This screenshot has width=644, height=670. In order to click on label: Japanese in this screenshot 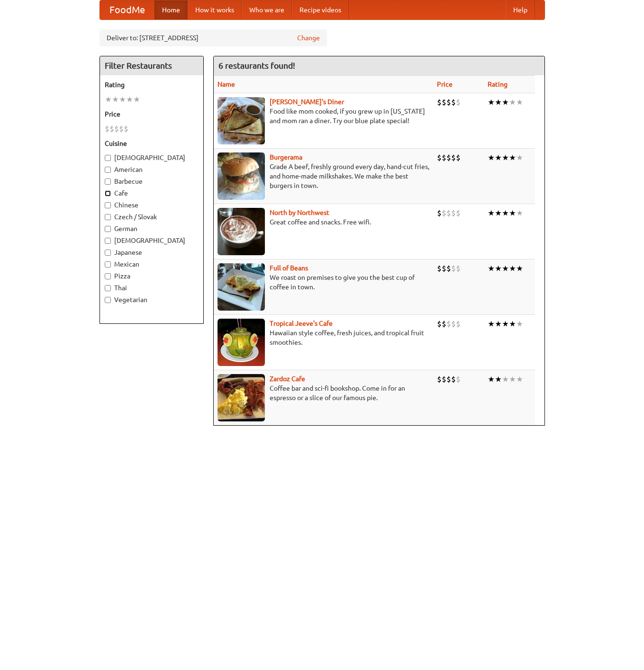, I will do `click(151, 252)`.